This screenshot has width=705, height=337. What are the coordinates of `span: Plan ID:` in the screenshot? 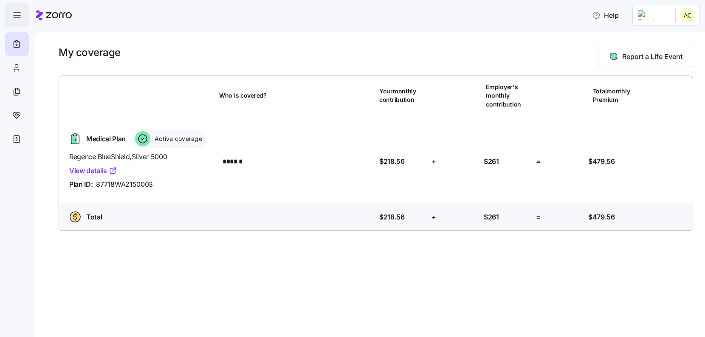 It's located at (81, 184).